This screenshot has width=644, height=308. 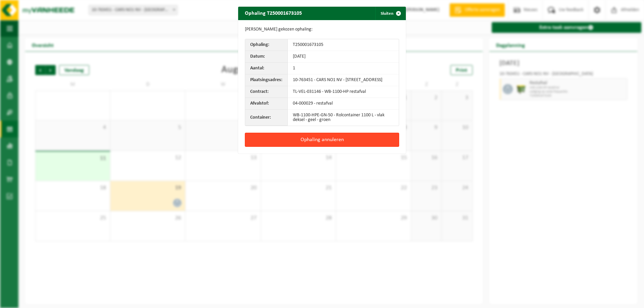 What do you see at coordinates (343, 118) in the screenshot?
I see `td: WB-1100-HPE-GN-50 - Rolcontainer 1100 L - vlak deksel - geel - groen` at bounding box center [343, 118].